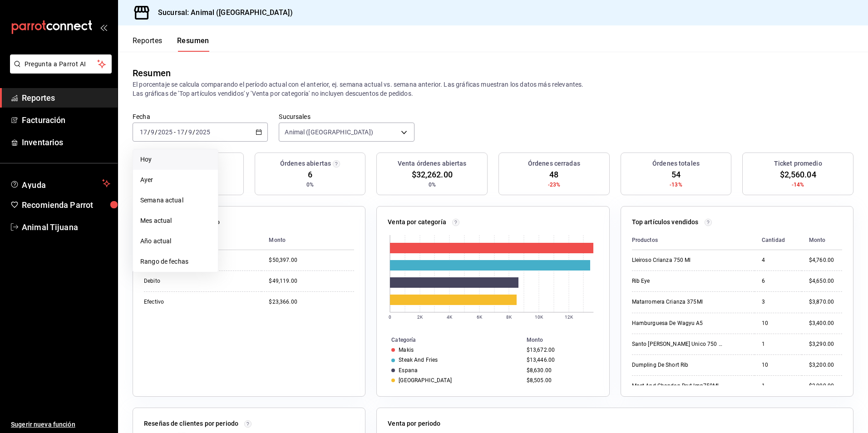 This screenshot has height=433, width=868. Describe the element at coordinates (152, 73) in the screenshot. I see `div: Resumen` at that location.